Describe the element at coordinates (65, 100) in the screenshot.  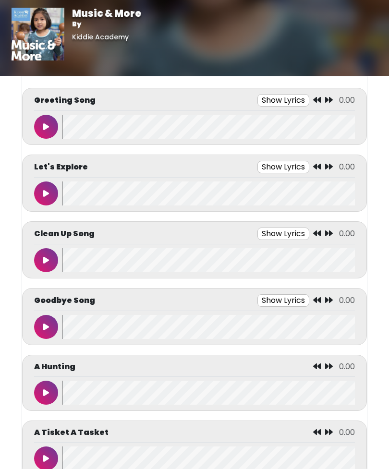
I see `p: Greeting Song` at that location.